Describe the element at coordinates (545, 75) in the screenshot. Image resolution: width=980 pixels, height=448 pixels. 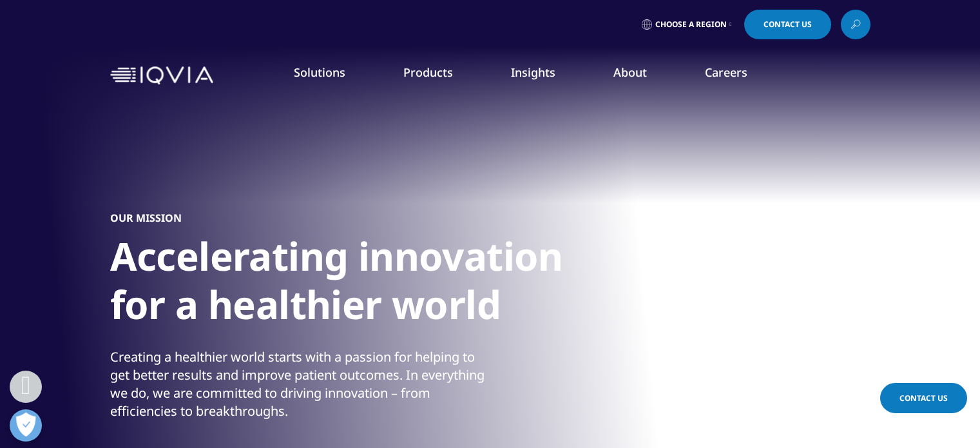
I see `nav: Primary` at that location.